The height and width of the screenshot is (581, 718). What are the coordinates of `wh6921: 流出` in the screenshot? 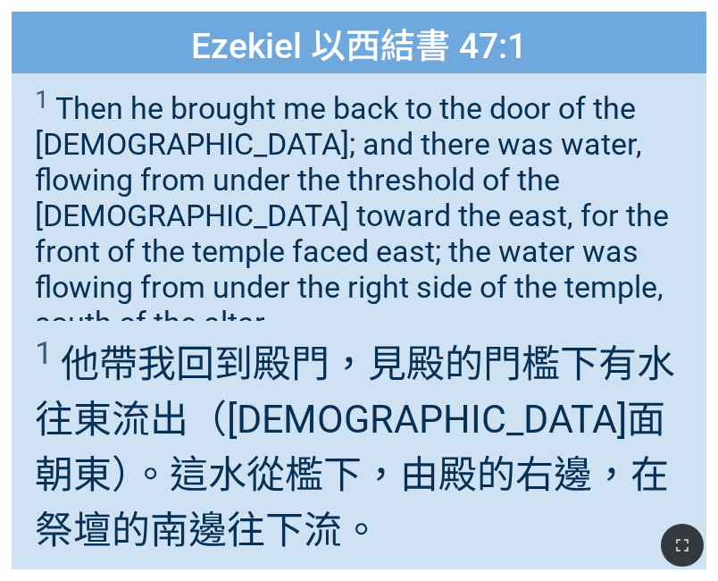 It's located at (352, 474).